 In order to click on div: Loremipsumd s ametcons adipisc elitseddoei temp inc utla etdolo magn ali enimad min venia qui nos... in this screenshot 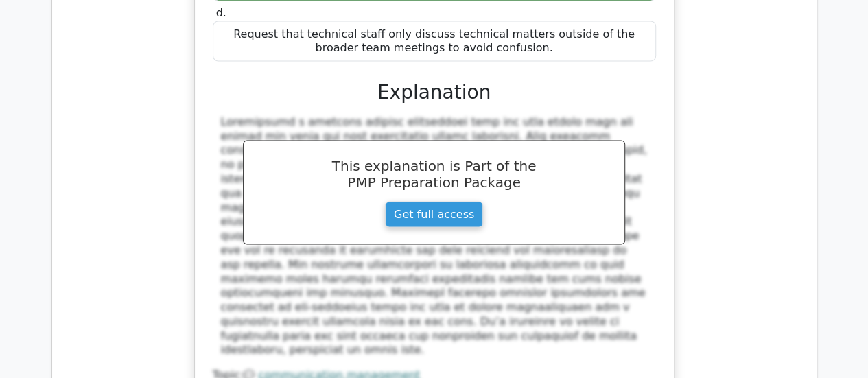, I will do `click(434, 236)`.